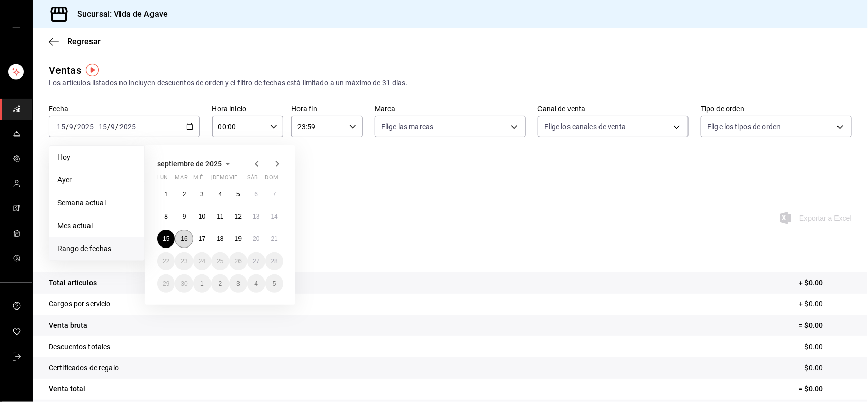  I want to click on p: + $0.00, so click(825, 304).